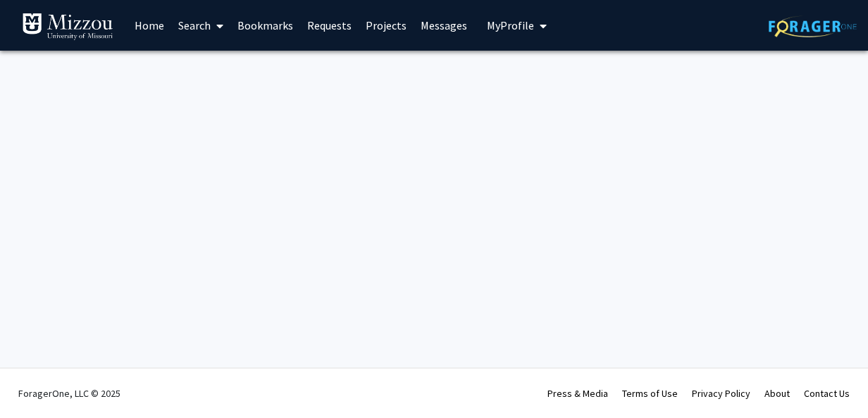 This screenshot has width=868, height=418. What do you see at coordinates (813, 26) in the screenshot?
I see `img: ForagerOne Logo` at bounding box center [813, 26].